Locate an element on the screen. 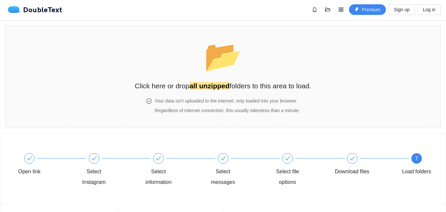 This screenshot has width=446, height=212. span: safety-certificate is located at coordinates (149, 101).